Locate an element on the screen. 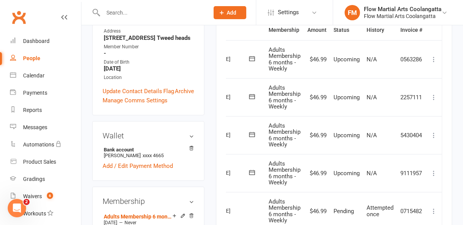 This screenshot has width=463, height=225. a: Waivers 6 is located at coordinates (45, 197).